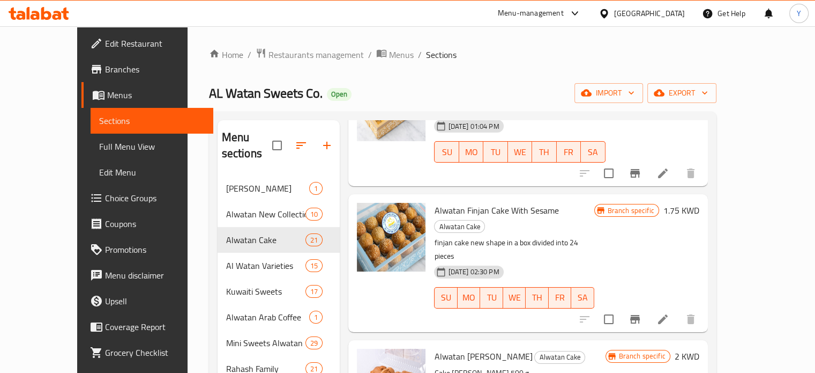 The image size is (815, 373). Describe the element at coordinates (268, 317) in the screenshot. I see `span: Alwatan Arab Coffee` at that location.